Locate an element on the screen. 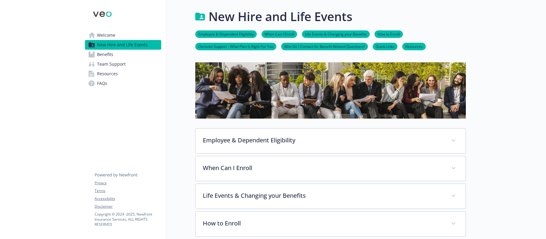 This screenshot has width=546, height=239. img: new hire page banner is located at coordinates (331, 90).